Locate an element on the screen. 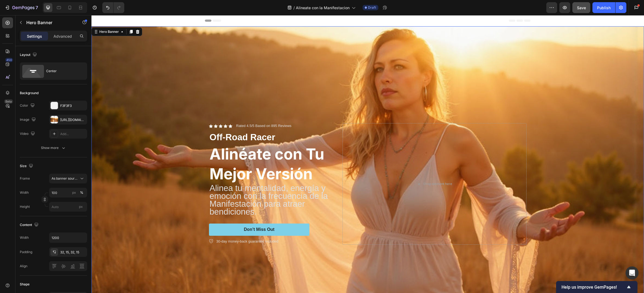 The width and height of the screenshot is (644, 293). div: Content is located at coordinates (29, 225).